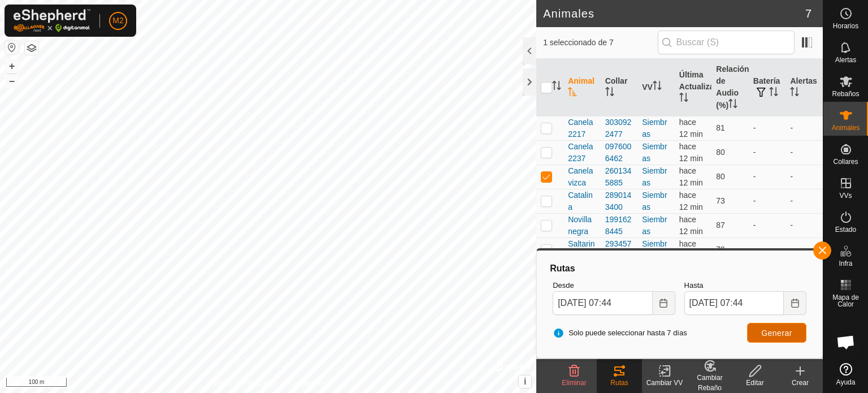 This screenshot has width=868, height=393. Describe the element at coordinates (582, 88) in the screenshot. I see `th: Animal` at that location.